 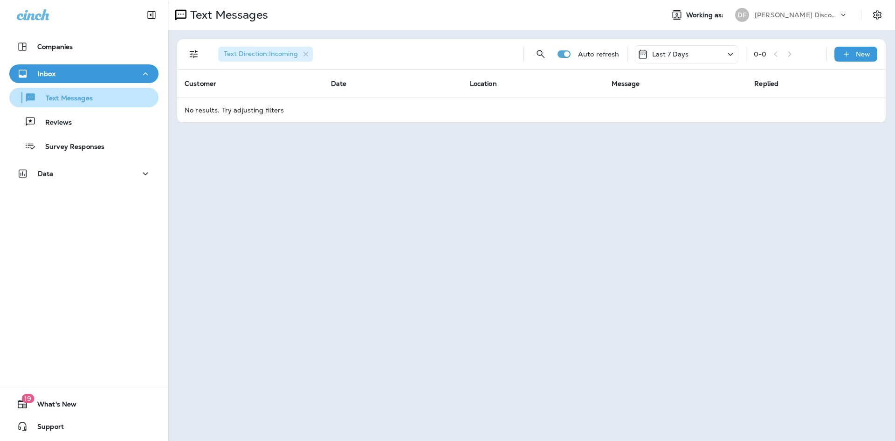 What do you see at coordinates (84, 97) in the screenshot?
I see `button: Text Messages` at bounding box center [84, 97].